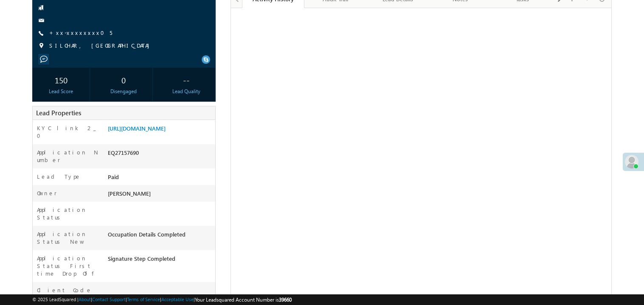 This screenshot has width=644, height=305. Describe the element at coordinates (160, 154) in the screenshot. I see `div: EQ27157690` at that location.